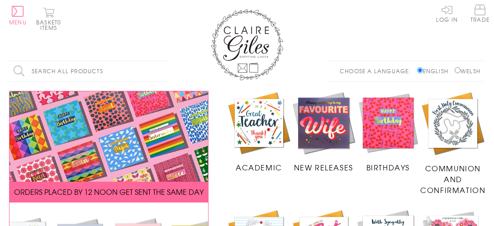 The image size is (494, 226). What do you see at coordinates (324, 132) in the screenshot?
I see `a: New Releases` at bounding box center [324, 132].